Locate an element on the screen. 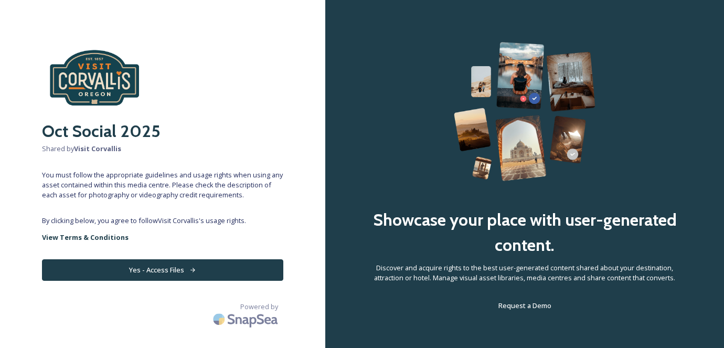 This screenshot has height=348, width=724. span: Discover and acquire rights to the best user-generated content shared about your destination, att... is located at coordinates (525, 273).